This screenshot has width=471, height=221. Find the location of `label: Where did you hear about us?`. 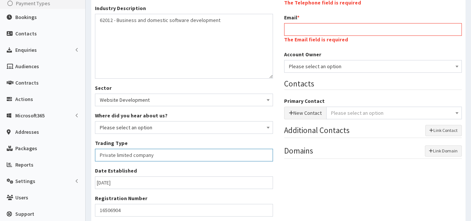

label: Where did you hear about us? is located at coordinates (131, 115).